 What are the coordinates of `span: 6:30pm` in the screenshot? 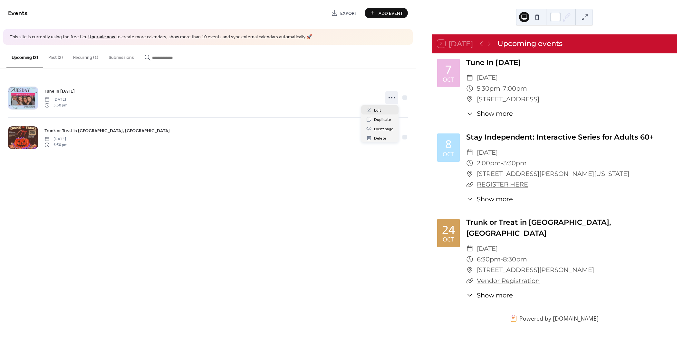 It's located at (488, 260).